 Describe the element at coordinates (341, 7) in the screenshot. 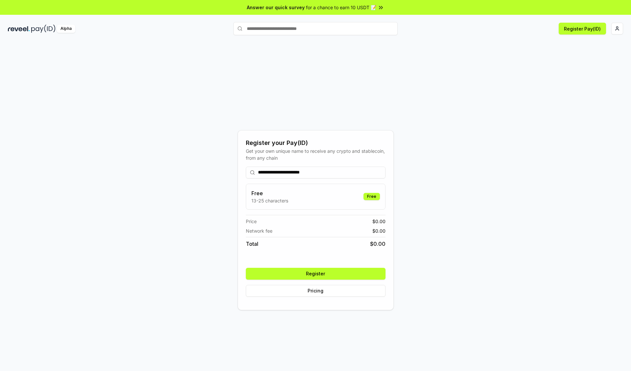

I see `span: for a chance to earn 10 USDT 📝` at that location.